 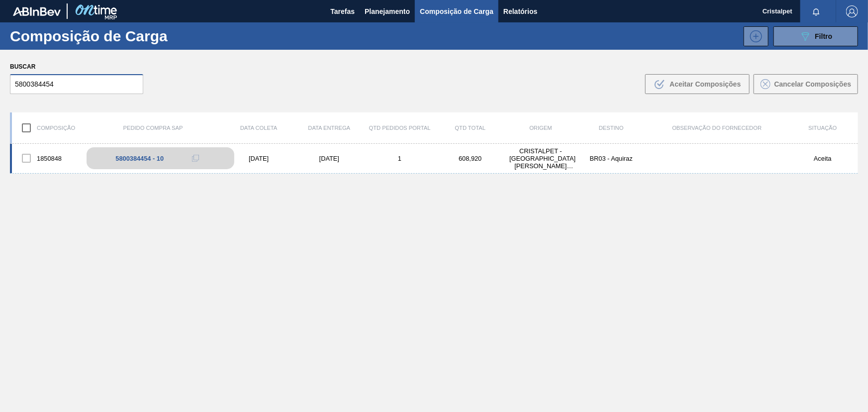 I want to click on label: Buscar, so click(x=76, y=66).